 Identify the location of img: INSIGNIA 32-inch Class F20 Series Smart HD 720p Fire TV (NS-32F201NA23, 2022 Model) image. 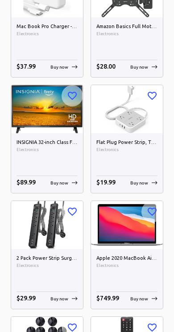
(47, 109).